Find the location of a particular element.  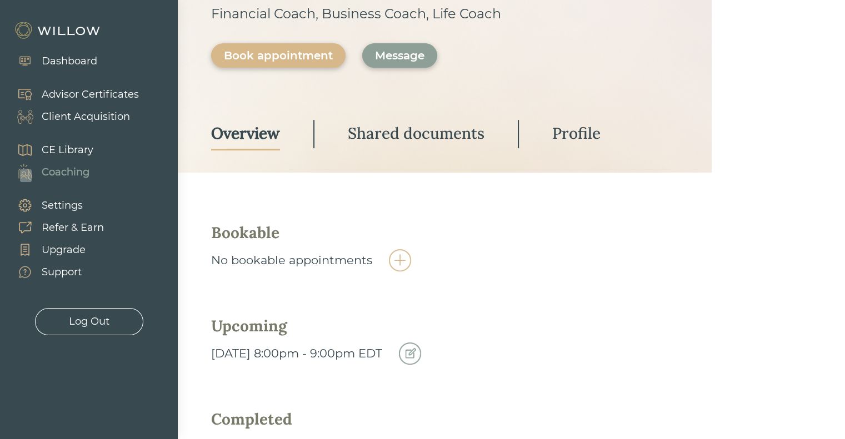

div: Upcoming is located at coordinates (249, 326).